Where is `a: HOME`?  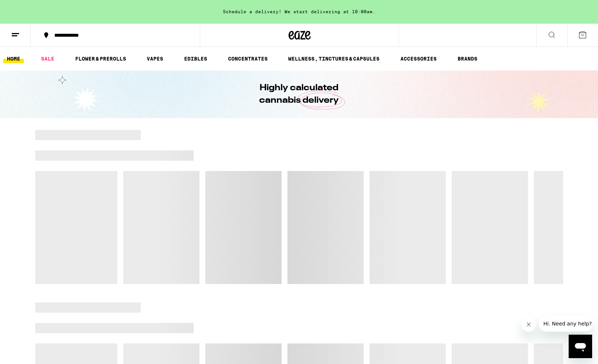 a: HOME is located at coordinates (14, 58).